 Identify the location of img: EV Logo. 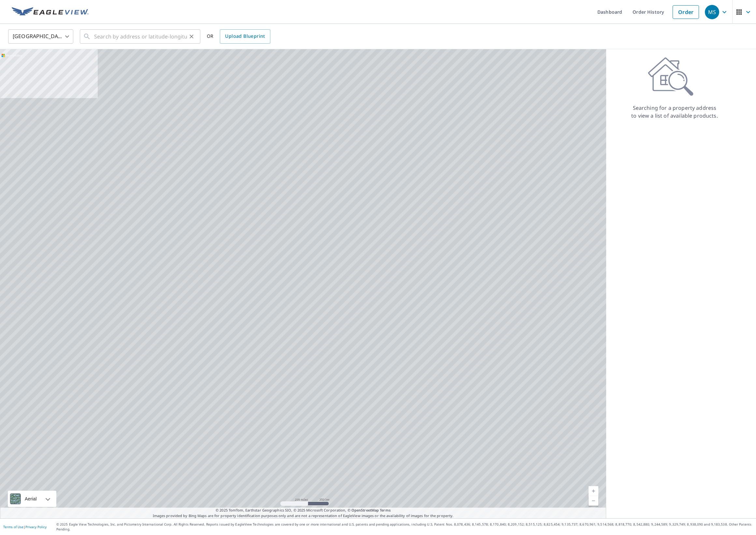
(50, 12).